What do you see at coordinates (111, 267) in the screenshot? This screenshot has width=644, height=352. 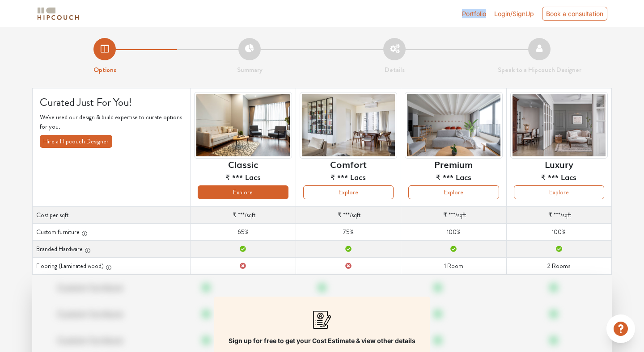 I see `th: Flooring (Laminated wood)` at bounding box center [111, 267].